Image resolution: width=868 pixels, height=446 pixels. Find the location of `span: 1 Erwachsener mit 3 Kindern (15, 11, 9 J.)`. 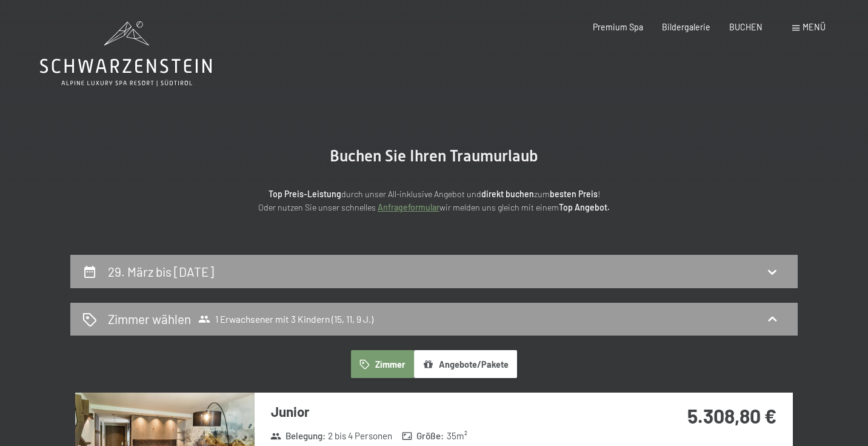

span: 1 Erwachsener mit 3 Kindern (15, 11, 9 J.) is located at coordinates (286, 319).